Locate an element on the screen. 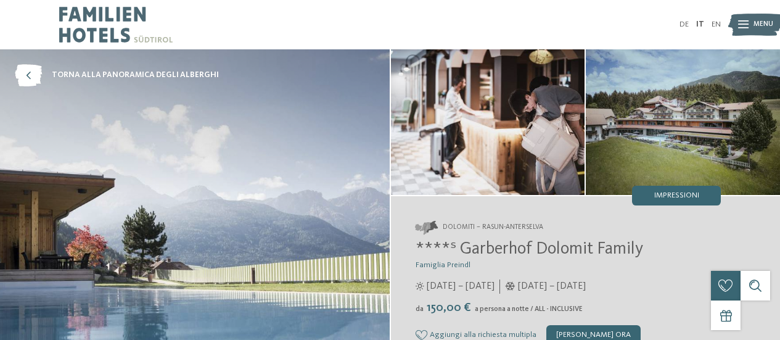 The width and height of the screenshot is (780, 340). span: Famiglia Preindl is located at coordinates (443, 264).